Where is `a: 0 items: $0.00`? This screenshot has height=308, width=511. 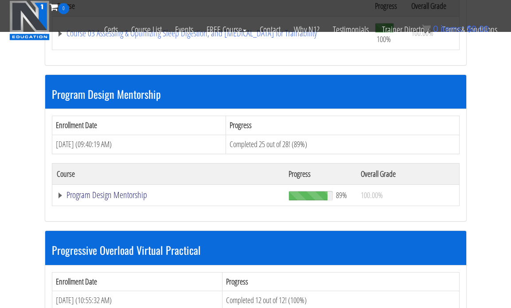
a: 0 items: $0.00 is located at coordinates (455, 29).